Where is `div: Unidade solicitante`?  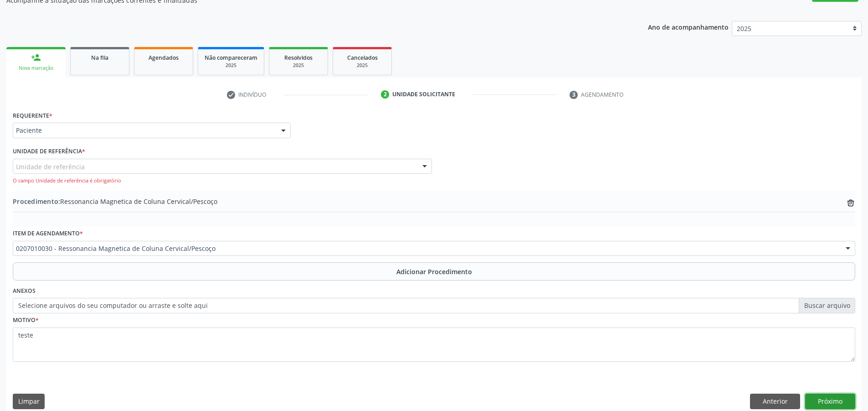 div: Unidade solicitante is located at coordinates (424, 94).